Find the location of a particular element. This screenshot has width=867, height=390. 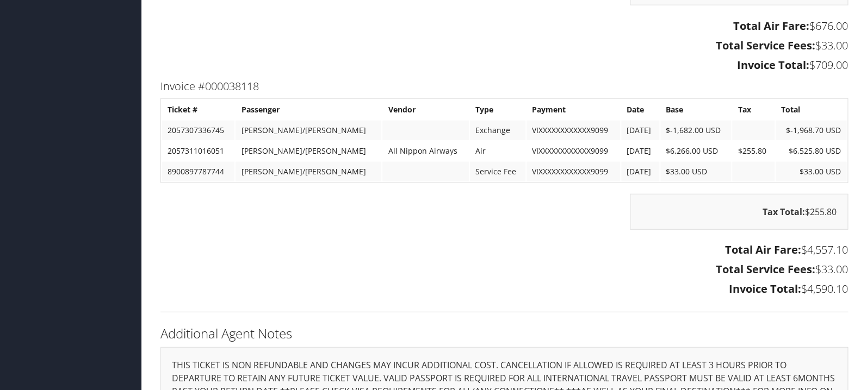

td: 8900897787744 is located at coordinates (198, 172).